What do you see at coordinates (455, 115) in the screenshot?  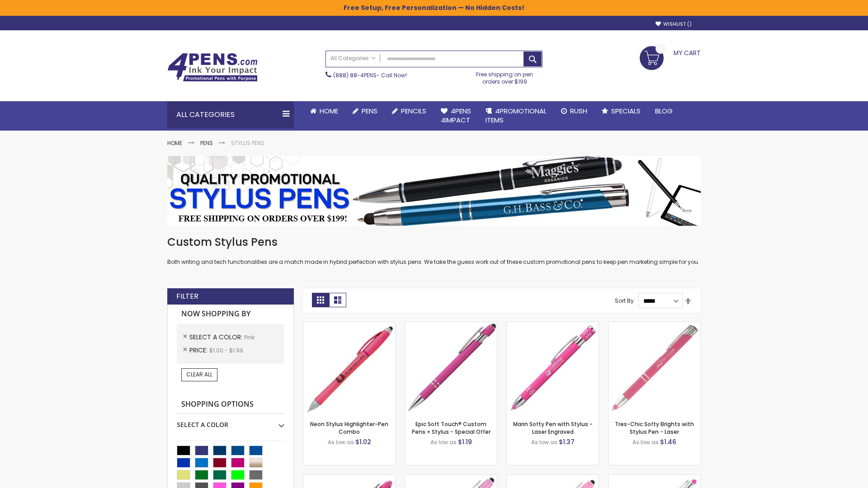 I see `span: 4Pens 4impact` at bounding box center [455, 115].